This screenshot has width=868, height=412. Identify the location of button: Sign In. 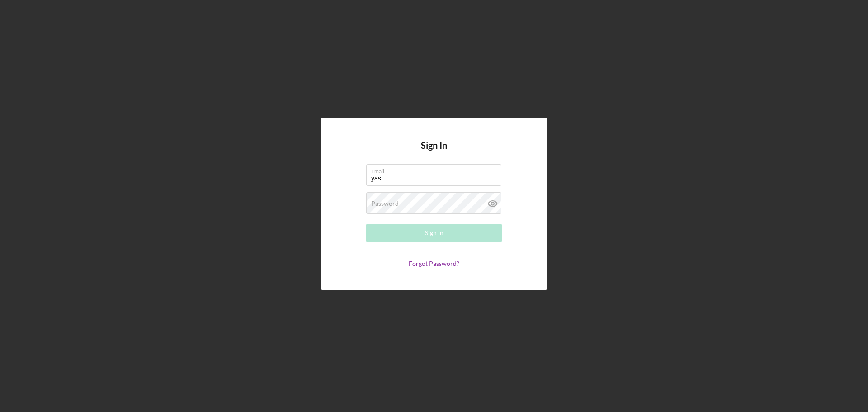
(434, 233).